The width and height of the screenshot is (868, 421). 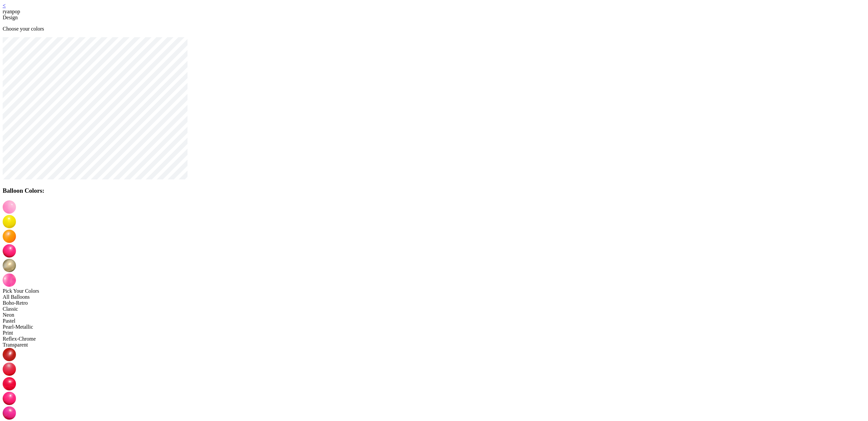 I want to click on div: Boho-Retro, so click(x=434, y=303).